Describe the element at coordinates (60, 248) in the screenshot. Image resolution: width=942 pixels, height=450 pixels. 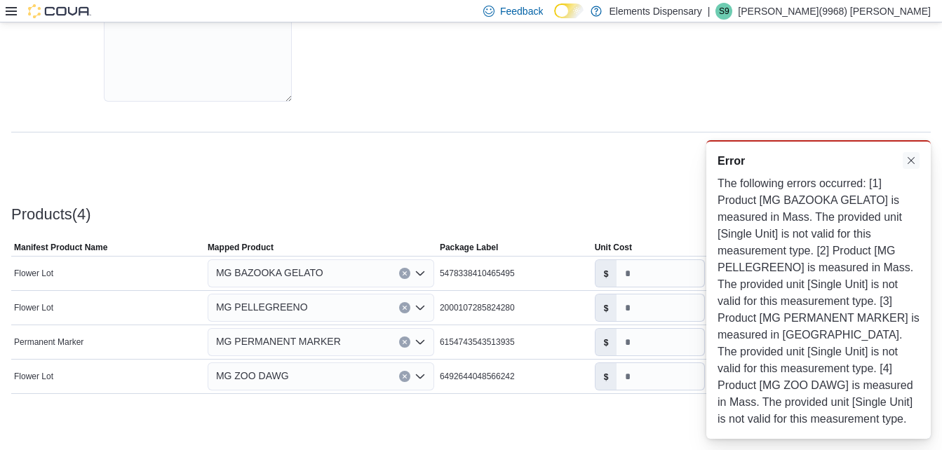
I see `span: Manifest Product Name` at that location.